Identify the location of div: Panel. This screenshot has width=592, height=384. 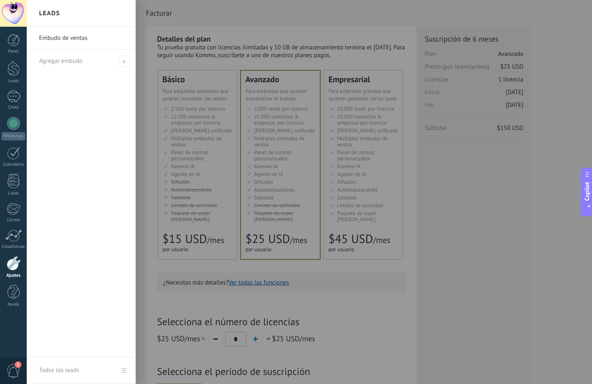
(14, 51).